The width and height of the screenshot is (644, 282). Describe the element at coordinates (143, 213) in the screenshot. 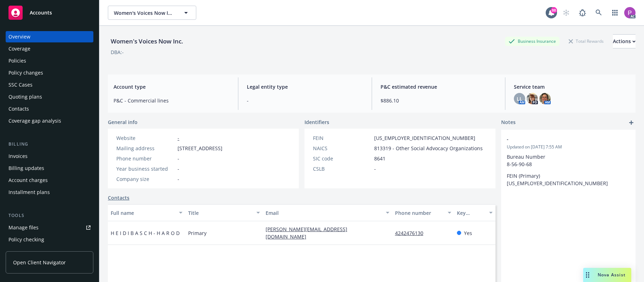

I see `div: Full name` at that location.